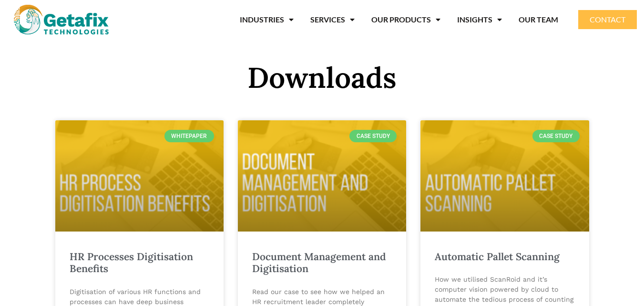 The height and width of the screenshot is (306, 644). I want to click on a: CONTACT, so click(608, 19).